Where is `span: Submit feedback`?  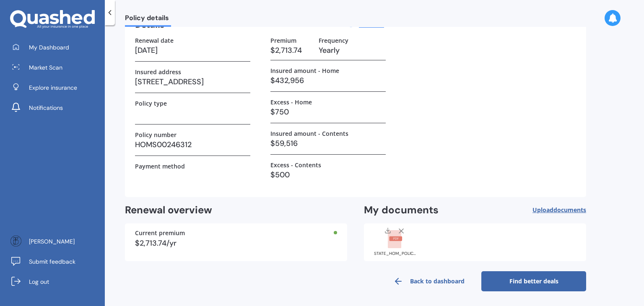 span: Submit feedback is located at coordinates (52, 262).